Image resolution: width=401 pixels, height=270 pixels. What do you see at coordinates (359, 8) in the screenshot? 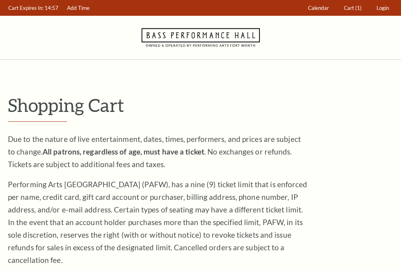
I see `span: (1)` at bounding box center [359, 8].